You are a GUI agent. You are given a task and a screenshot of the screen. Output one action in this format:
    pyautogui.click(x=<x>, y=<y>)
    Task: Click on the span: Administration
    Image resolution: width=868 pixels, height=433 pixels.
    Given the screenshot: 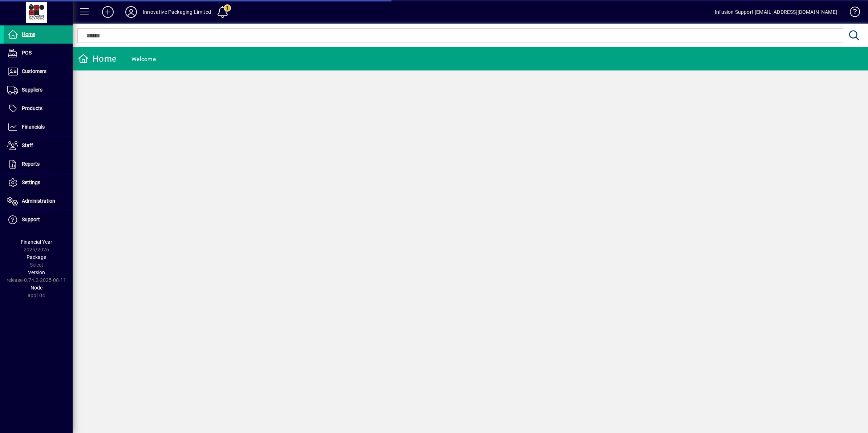 What is the action you would take?
    pyautogui.click(x=39, y=201)
    